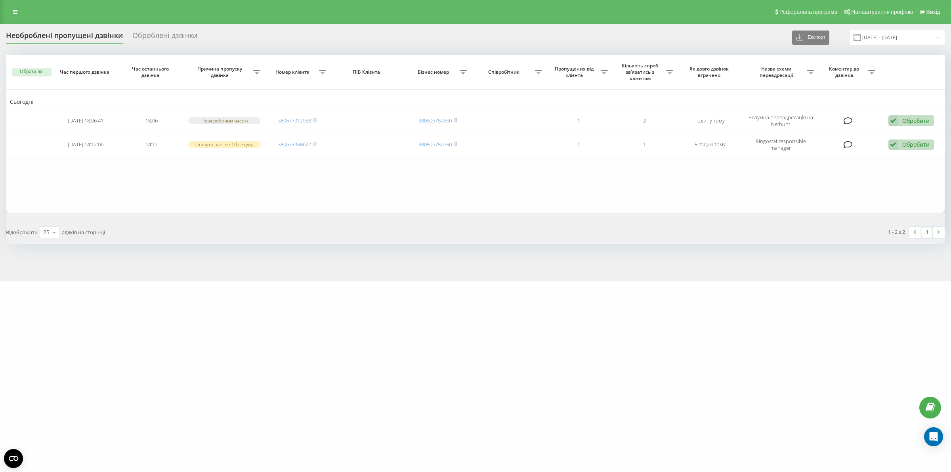  What do you see at coordinates (46, 232) in the screenshot?
I see `div: 25` at bounding box center [46, 232].